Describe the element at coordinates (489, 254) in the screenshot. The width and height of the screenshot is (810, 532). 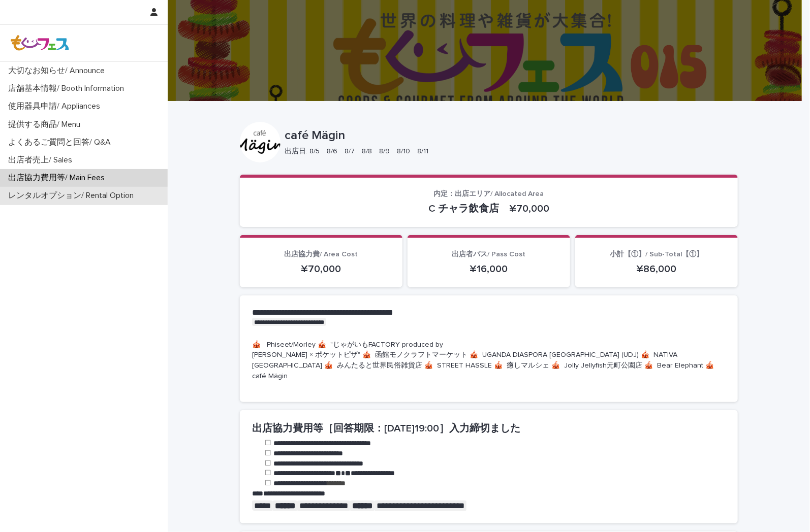
I see `span: 出店者パス/ Pass Cost` at that location.